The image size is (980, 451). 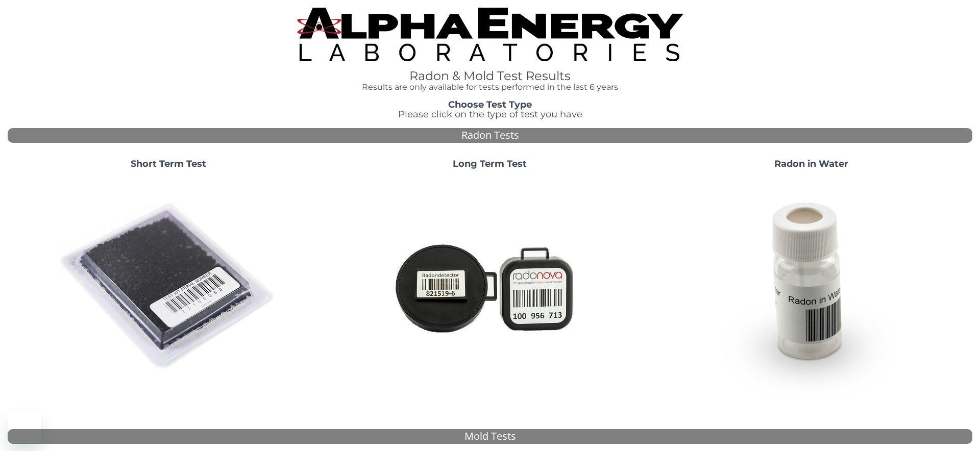 I want to click on div: Mold Tests, so click(x=490, y=436).